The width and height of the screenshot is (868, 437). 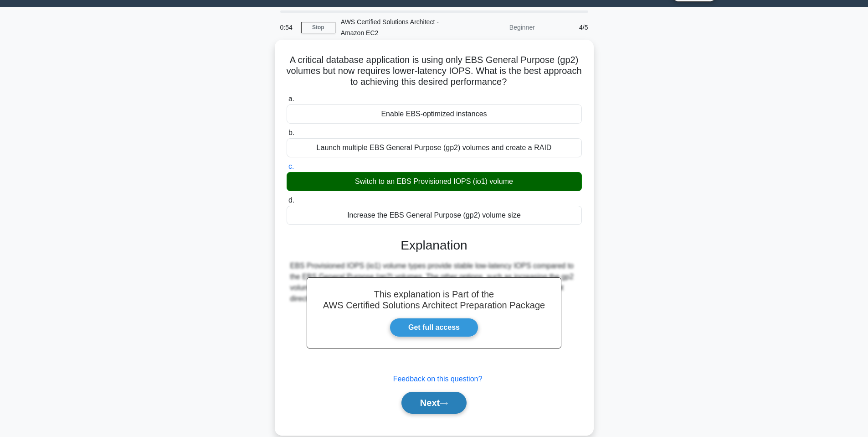 I want to click on span: b., so click(x=291, y=133).